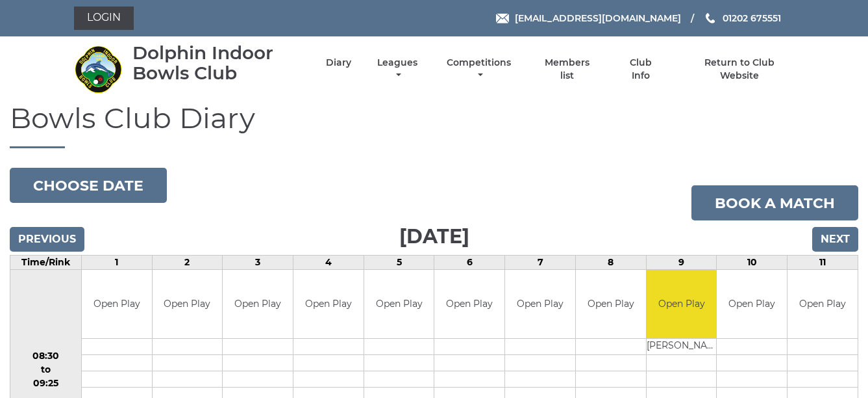 The image size is (868, 398). What do you see at coordinates (752, 18) in the screenshot?
I see `span: 01202 675551` at bounding box center [752, 18].